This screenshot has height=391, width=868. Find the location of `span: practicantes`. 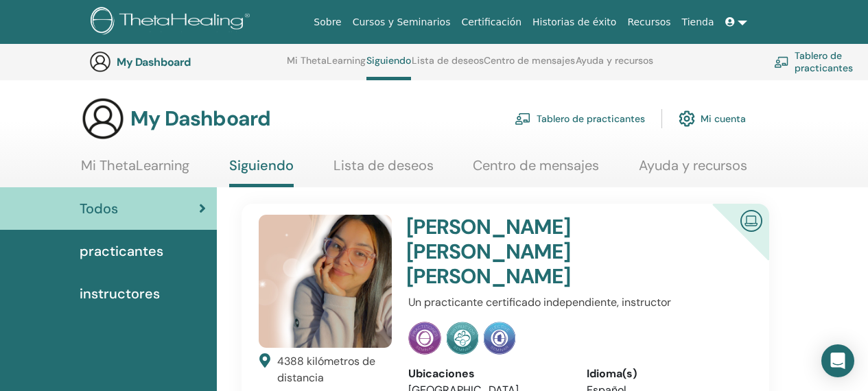

span: practicantes is located at coordinates (121, 251).